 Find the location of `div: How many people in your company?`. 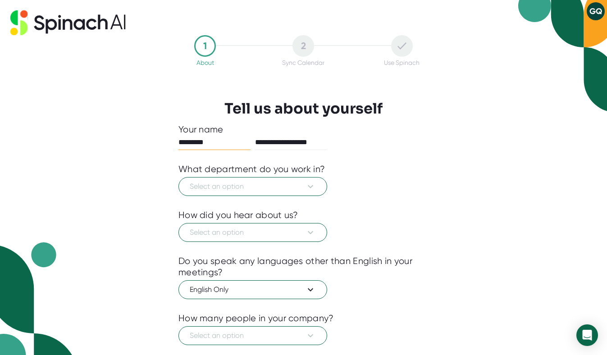

div: How many people in your company? is located at coordinates (256, 318).